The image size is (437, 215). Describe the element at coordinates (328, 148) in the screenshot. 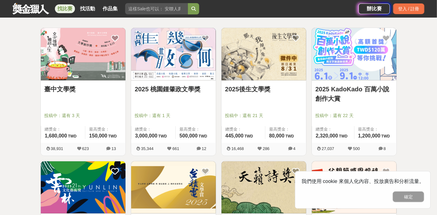

I see `span: 27,037` at that location.